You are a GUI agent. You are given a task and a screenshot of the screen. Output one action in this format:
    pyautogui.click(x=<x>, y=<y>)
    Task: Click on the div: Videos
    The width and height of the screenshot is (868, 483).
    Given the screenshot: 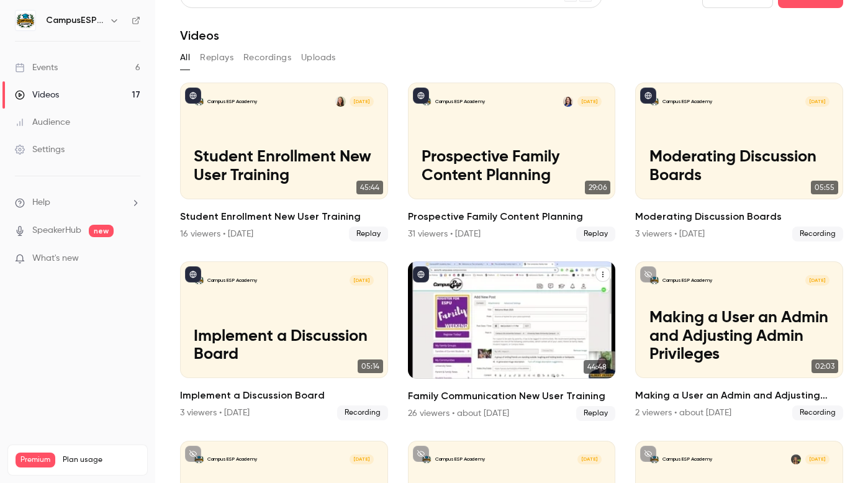 What is the action you would take?
    pyautogui.click(x=36, y=95)
    